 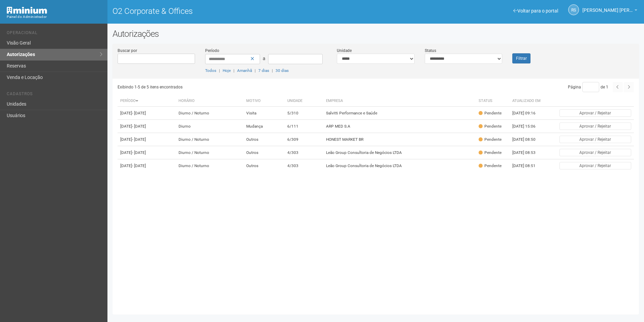 What do you see at coordinates (55, 95) in the screenshot?
I see `li: Cadastros` at bounding box center [55, 95].